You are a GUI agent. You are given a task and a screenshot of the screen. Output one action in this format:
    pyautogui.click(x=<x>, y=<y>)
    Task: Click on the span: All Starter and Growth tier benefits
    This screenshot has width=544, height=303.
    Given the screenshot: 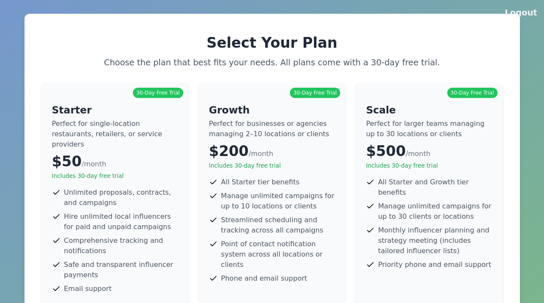 What is the action you would take?
    pyautogui.click(x=435, y=188)
    